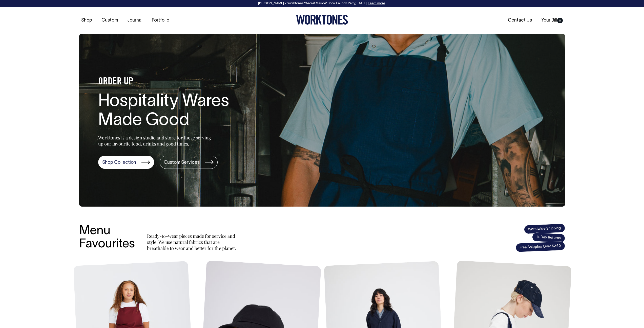 This screenshot has height=328, width=644. What do you see at coordinates (179, 82) in the screenshot?
I see `h4: ORDER UP` at bounding box center [179, 82].